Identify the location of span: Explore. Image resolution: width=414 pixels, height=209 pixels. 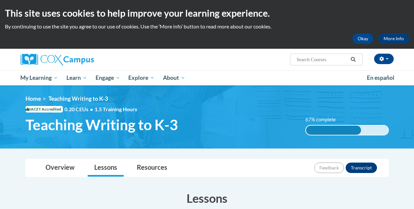
(141, 78).